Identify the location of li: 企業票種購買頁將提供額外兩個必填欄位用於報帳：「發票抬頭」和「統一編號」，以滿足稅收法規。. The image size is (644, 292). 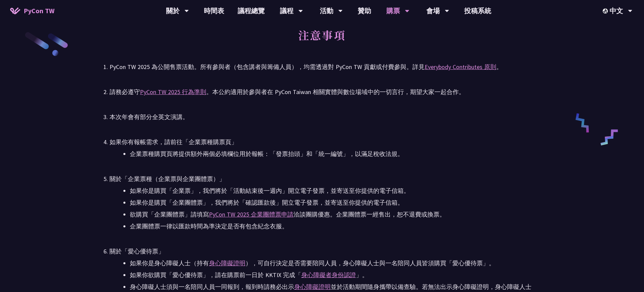
(332, 154).